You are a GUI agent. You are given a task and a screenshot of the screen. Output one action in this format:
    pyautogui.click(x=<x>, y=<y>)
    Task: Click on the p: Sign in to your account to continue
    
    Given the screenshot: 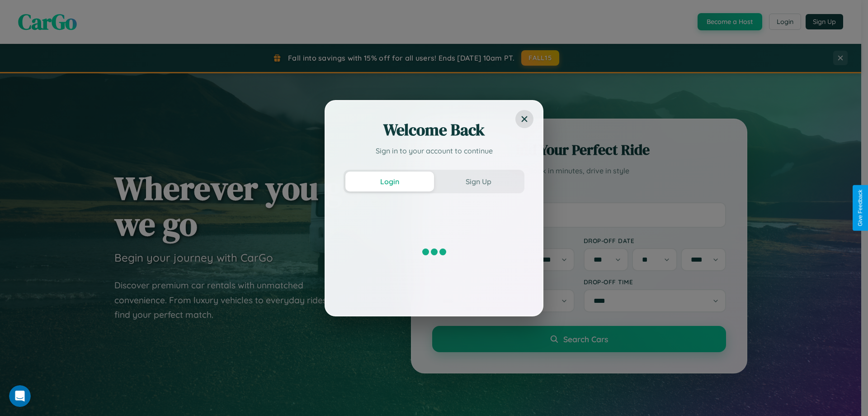 What is the action you would take?
    pyautogui.click(x=434, y=151)
    